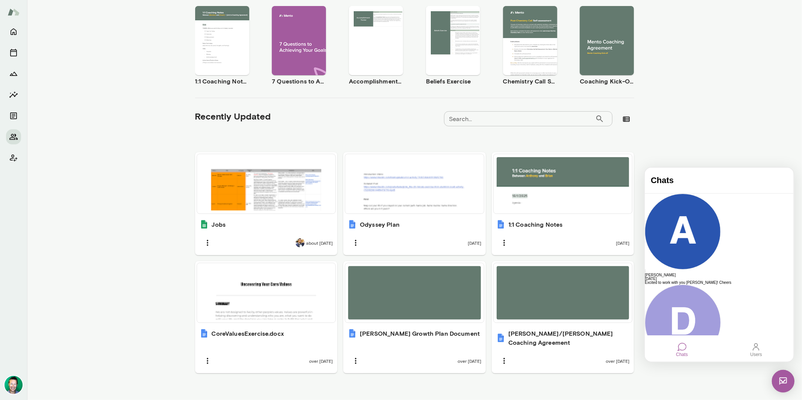  I want to click on img: 1:1 Coaching Notes, so click(501, 225).